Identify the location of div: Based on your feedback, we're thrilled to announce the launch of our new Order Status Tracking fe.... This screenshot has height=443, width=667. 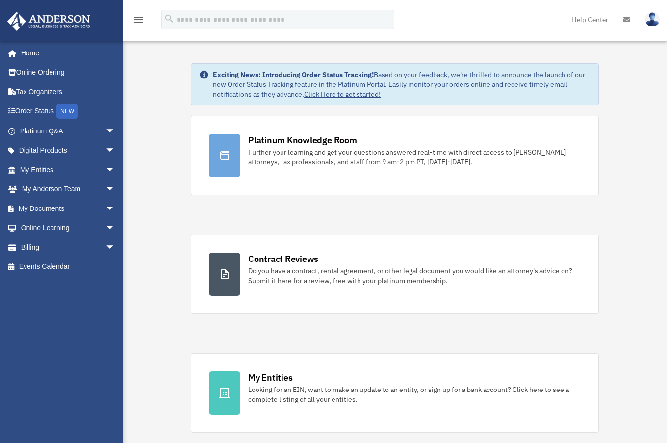
(402, 84).